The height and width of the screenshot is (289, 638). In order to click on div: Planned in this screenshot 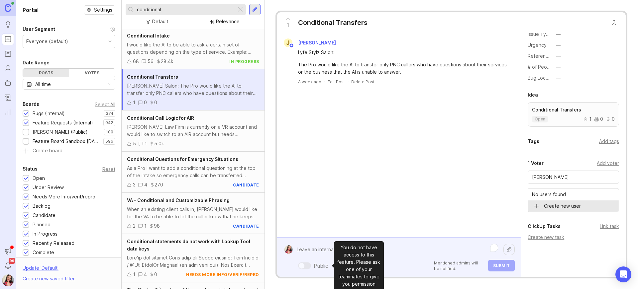, I will do `click(42, 225)`.